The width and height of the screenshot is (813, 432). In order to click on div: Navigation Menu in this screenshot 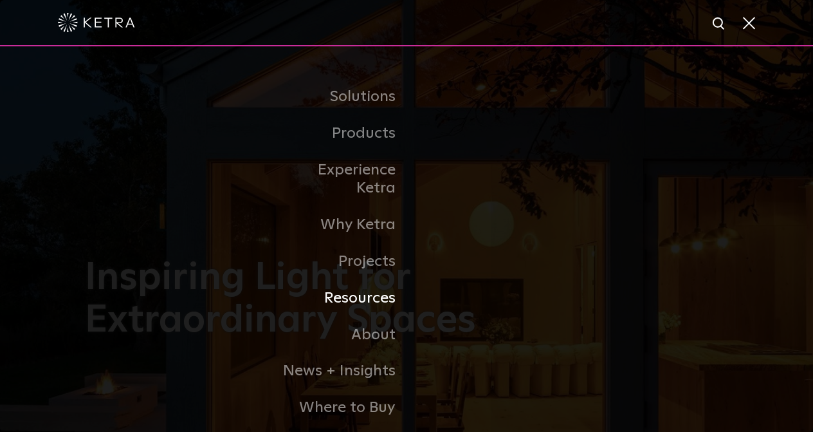, I will do `click(406, 252)`.